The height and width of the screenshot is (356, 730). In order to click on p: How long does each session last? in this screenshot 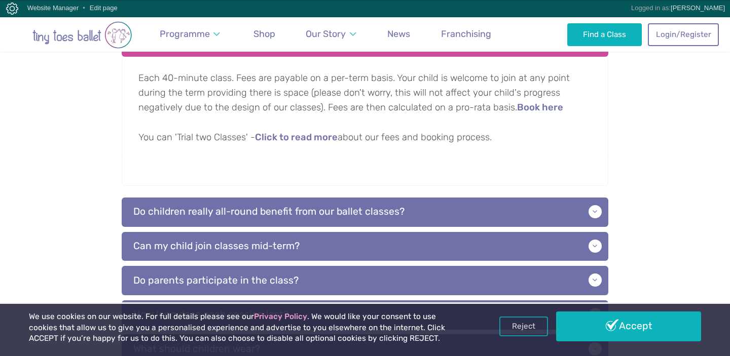, I will do `click(365, 315)`.